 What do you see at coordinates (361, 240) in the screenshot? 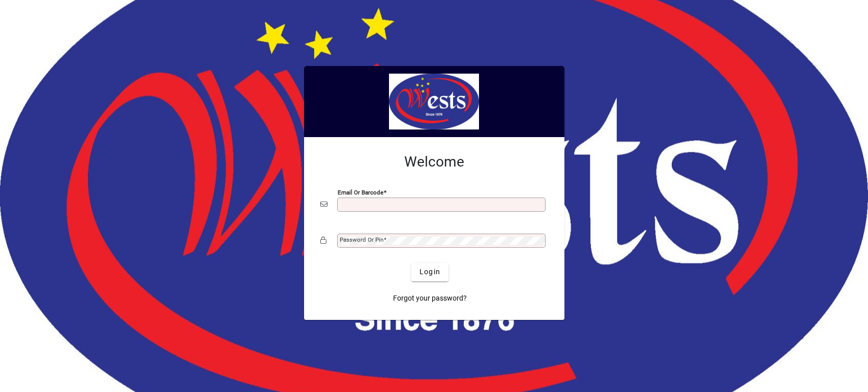
I see `mat-label: Password or Pin` at bounding box center [361, 240].